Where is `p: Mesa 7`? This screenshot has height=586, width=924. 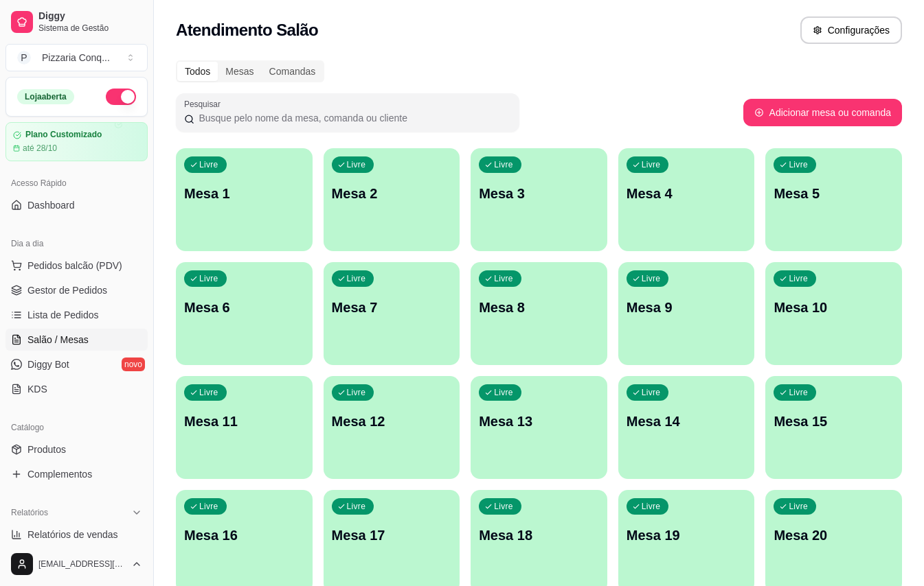 p: Mesa 7 is located at coordinates (391, 307).